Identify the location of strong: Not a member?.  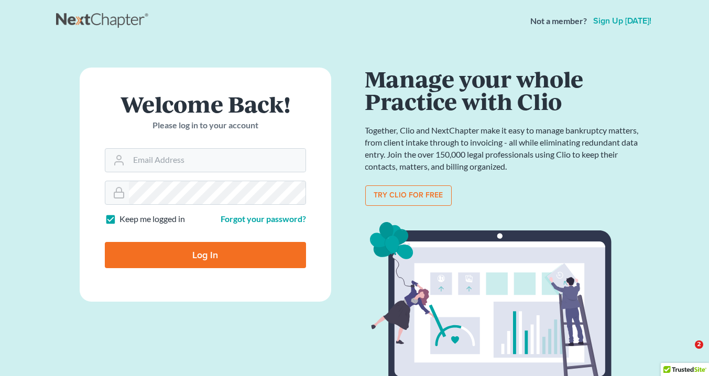
(559, 21).